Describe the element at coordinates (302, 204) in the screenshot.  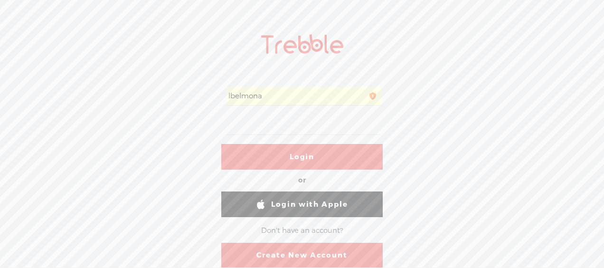
I see `a: Login with Apple` at that location.